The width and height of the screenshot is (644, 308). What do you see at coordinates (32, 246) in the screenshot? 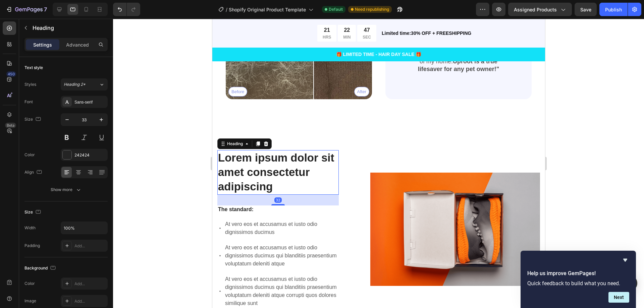
I see `div: Padding` at bounding box center [32, 246].